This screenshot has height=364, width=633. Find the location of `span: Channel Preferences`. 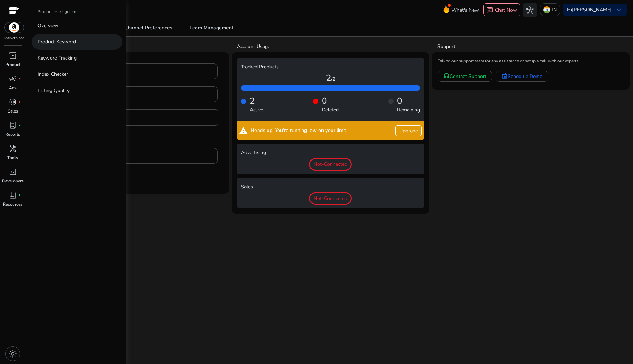

span: Channel Preferences is located at coordinates (148, 28).